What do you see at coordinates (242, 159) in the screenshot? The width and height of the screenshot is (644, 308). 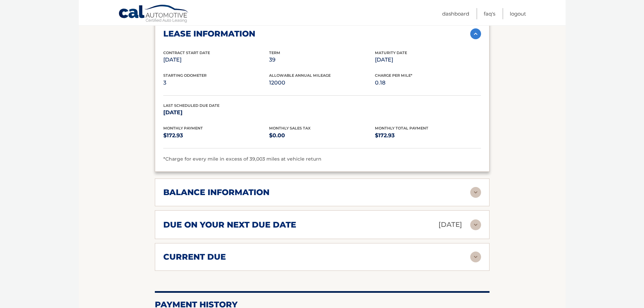 I see `span: *Charge for every mile in excess of 39,003 miles at vehicle return` at bounding box center [242, 159].